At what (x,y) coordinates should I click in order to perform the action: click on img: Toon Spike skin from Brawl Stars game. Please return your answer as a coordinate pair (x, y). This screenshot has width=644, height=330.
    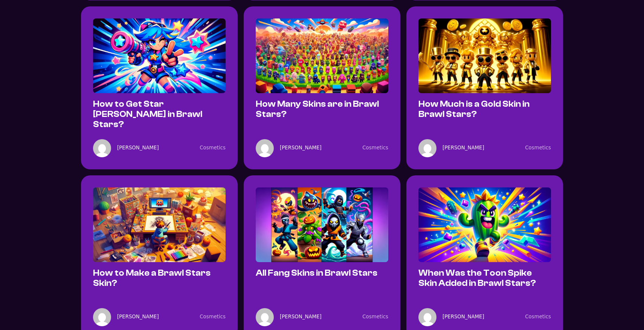
    Looking at the image, I should click on (484, 225).